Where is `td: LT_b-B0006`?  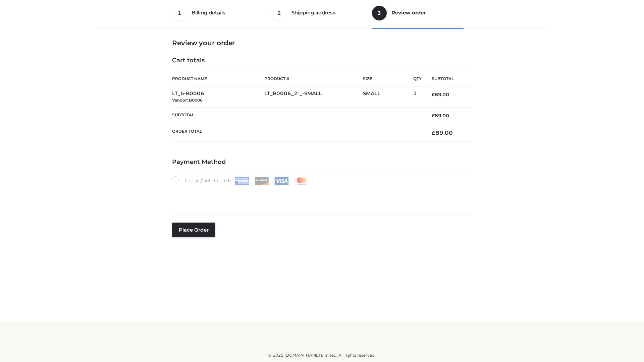 td: LT_b-B0006 is located at coordinates (218, 97).